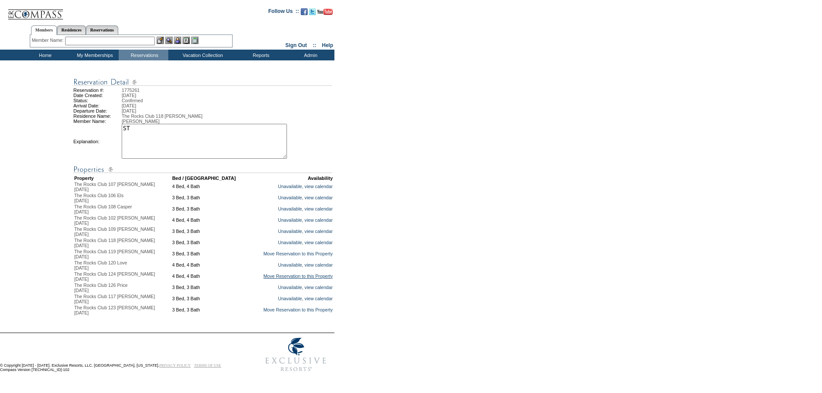 Image resolution: width=822 pixels, height=393 pixels. I want to click on img: b_edit.gif, so click(160, 40).